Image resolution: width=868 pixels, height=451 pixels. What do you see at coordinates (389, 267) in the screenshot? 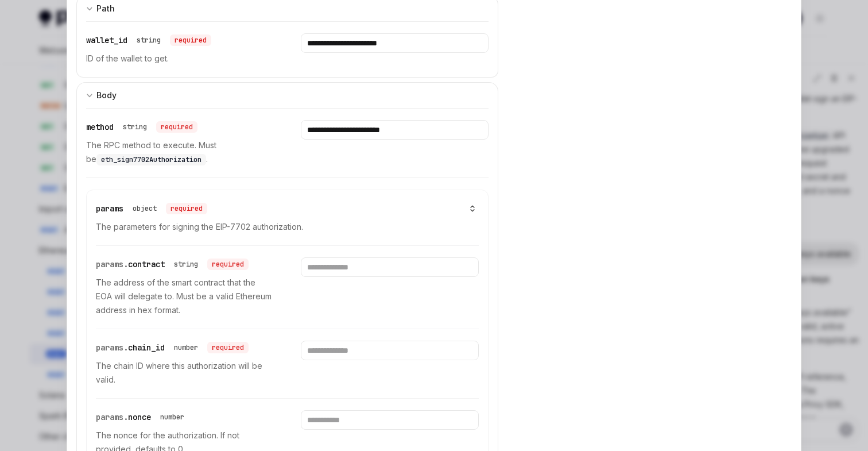
I see `input: Enter contract` at bounding box center [389, 267].